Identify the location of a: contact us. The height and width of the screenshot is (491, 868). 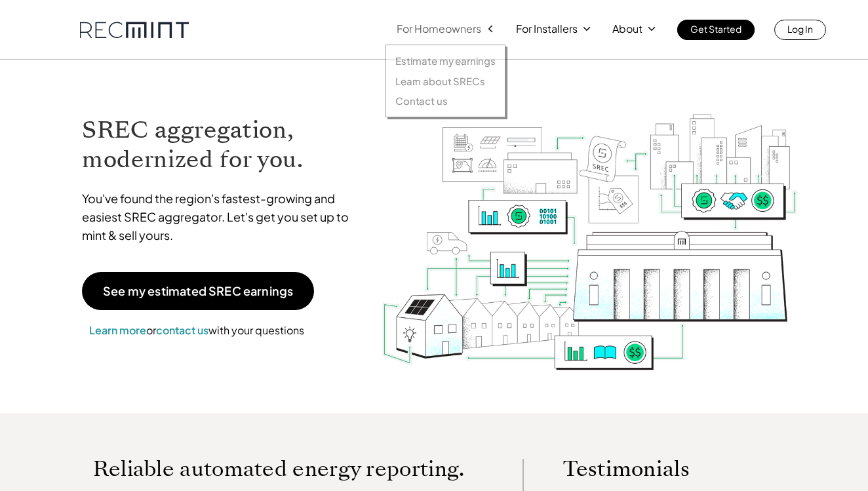
(182, 330).